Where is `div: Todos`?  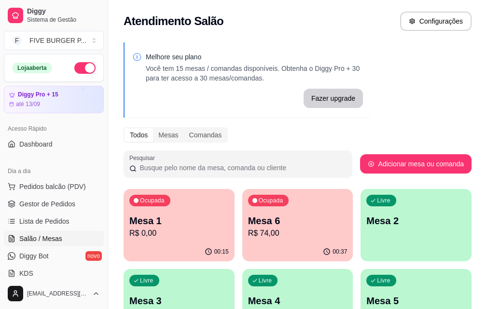
div: Todos is located at coordinates (138, 135).